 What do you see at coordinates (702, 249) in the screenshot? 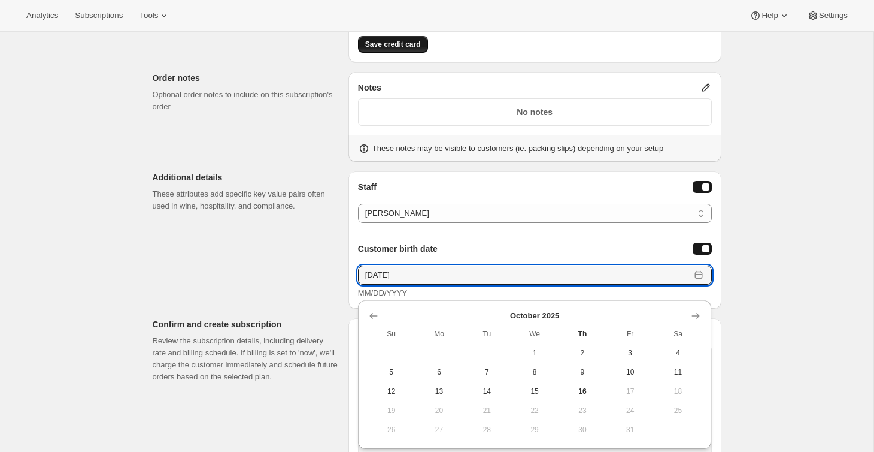
I see `button: Birthday Selector` at bounding box center [702, 249].